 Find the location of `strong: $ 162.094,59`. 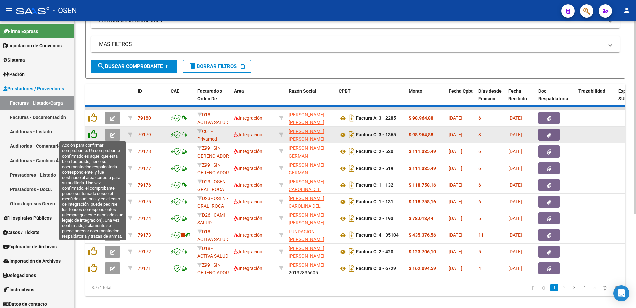

strong: $ 162.094,59 is located at coordinates (422, 268).